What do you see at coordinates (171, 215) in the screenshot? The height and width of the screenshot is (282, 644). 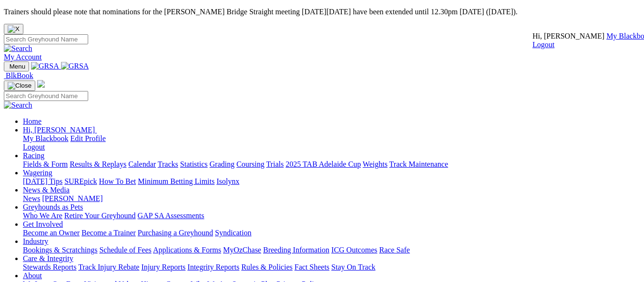 I see `a: GAP SA Assessments` at bounding box center [171, 215].